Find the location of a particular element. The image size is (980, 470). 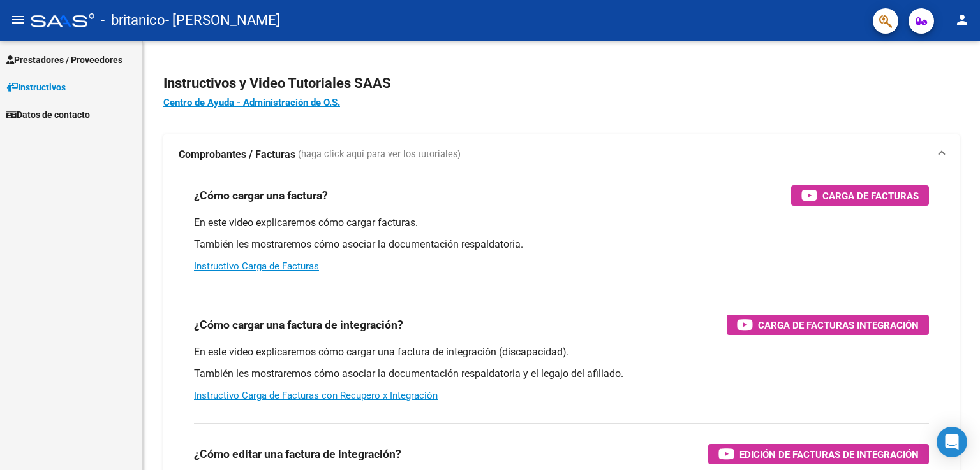

button: Edición de Facturas de integración is located at coordinates (818, 454).